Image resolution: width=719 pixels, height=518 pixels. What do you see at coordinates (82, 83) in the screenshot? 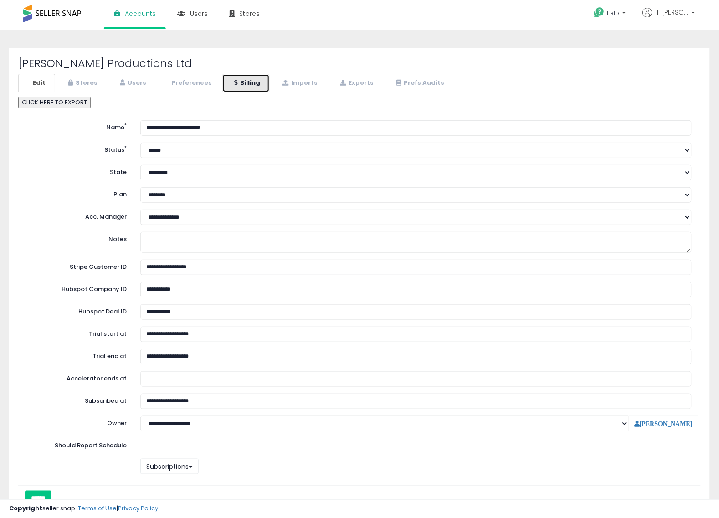
I see `a: Stores` at bounding box center [82, 83].